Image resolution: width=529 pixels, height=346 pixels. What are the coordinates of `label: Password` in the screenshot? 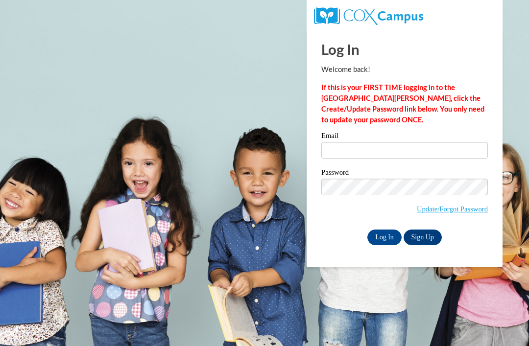 It's located at (405, 174).